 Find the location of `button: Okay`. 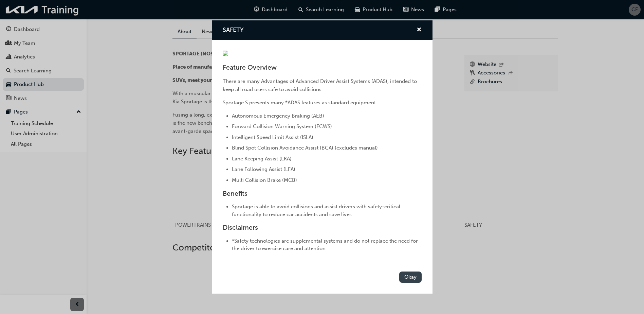

button: Okay is located at coordinates (410, 277).